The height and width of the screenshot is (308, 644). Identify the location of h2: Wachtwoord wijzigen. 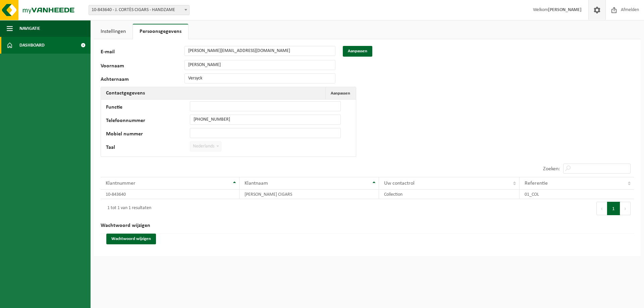
(367, 226).